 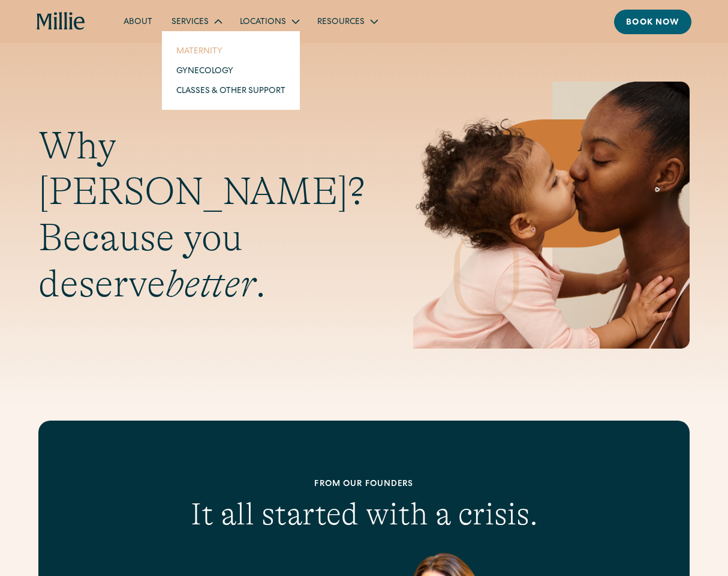 I want to click on nav: Services, so click(x=231, y=70).